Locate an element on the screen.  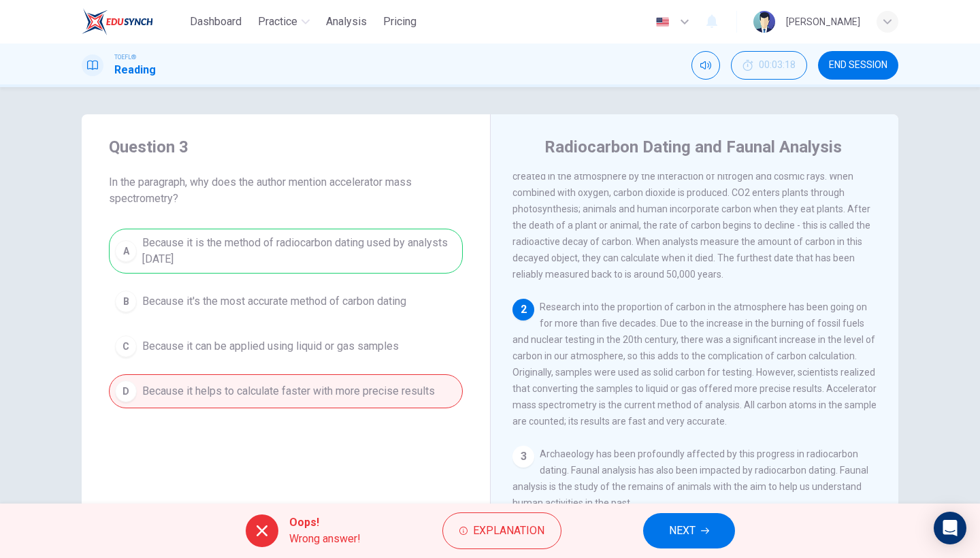
a: Dashboard is located at coordinates (216, 21).